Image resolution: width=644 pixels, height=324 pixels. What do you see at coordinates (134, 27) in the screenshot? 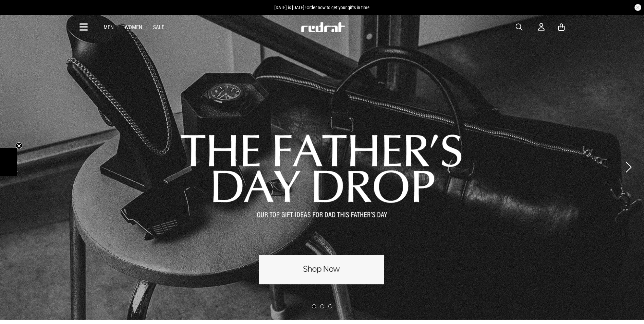
I see `a: Women` at bounding box center [134, 27].